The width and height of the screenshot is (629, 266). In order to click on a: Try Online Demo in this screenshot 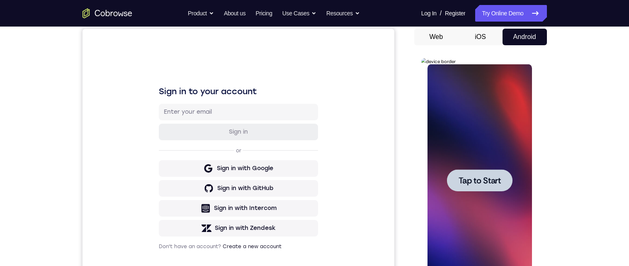, I will do `click(511, 13)`.